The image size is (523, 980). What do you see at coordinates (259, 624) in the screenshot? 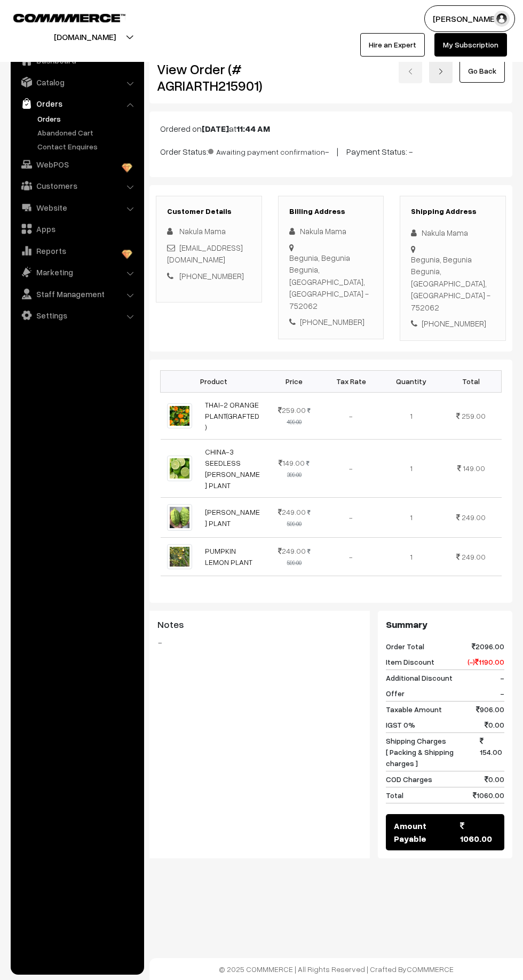
I see `h3: Notes` at bounding box center [259, 624].